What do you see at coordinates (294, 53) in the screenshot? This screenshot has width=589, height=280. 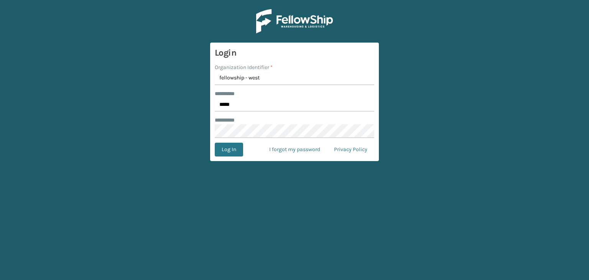 I see `h3: Login` at bounding box center [294, 53].